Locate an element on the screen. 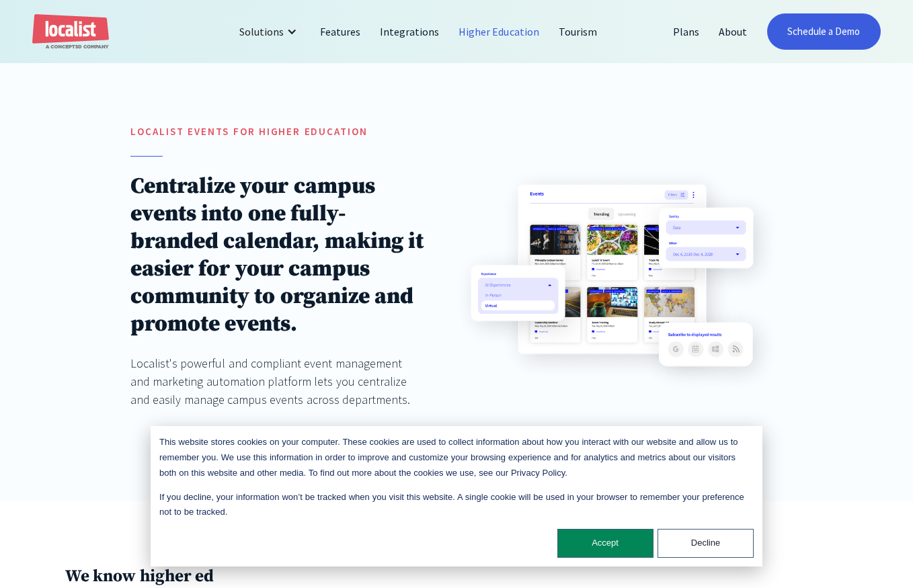  div: Localist's powerful and compliant event management and marketing automation platform lets you cen... is located at coordinates (277, 381).